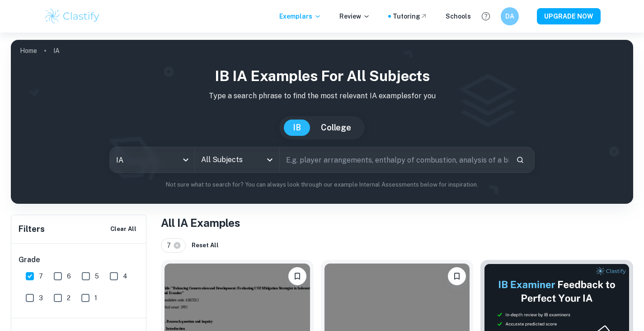  Describe the element at coordinates (96, 276) in the screenshot. I see `span: 5` at that location.